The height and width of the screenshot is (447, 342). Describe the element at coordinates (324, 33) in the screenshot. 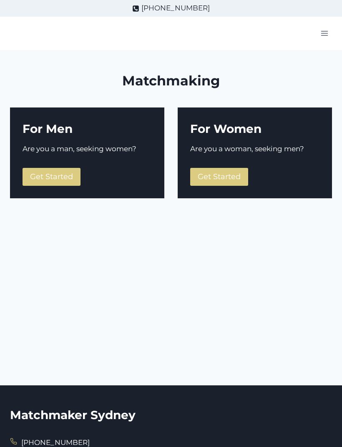

I see `button: Open menu` at that location.